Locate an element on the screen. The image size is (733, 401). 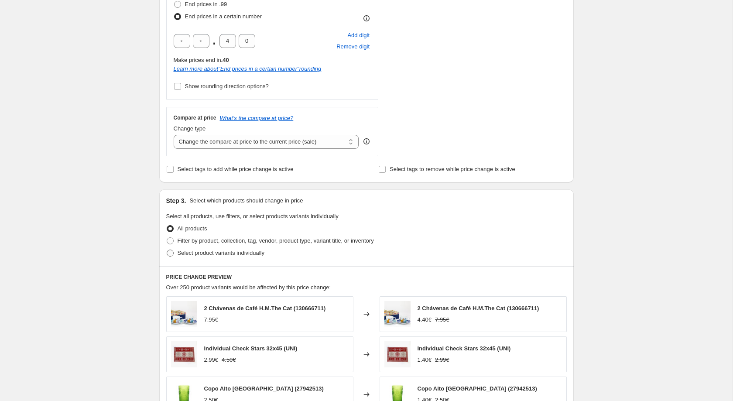
span: Remove digit is located at coordinates (353, 47).